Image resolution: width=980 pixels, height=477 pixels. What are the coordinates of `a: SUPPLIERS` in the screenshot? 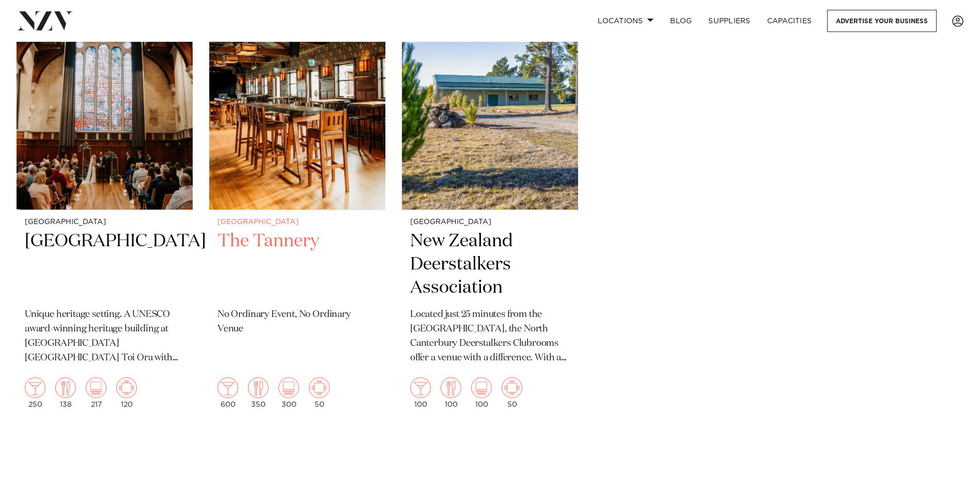 It's located at (729, 21).